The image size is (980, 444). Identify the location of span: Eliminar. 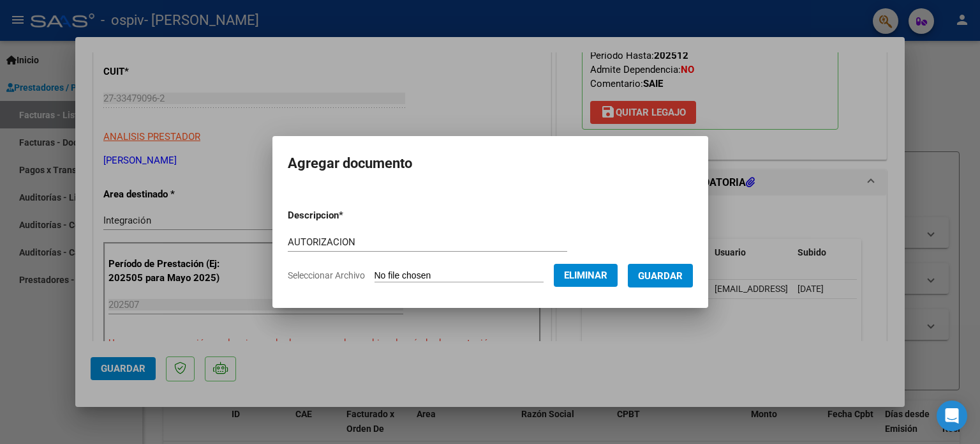
(585, 275).